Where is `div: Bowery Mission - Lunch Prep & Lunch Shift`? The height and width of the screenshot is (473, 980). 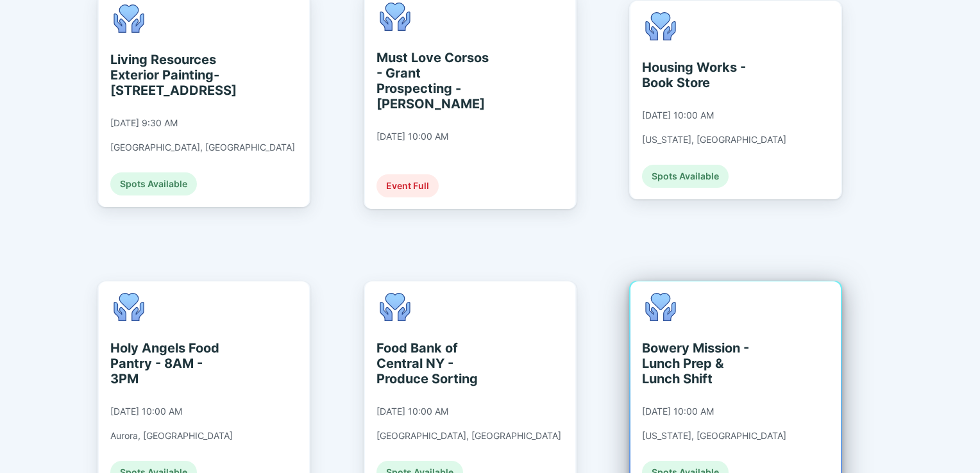 div: Bowery Mission - Lunch Prep & Lunch Shift is located at coordinates (701, 363).